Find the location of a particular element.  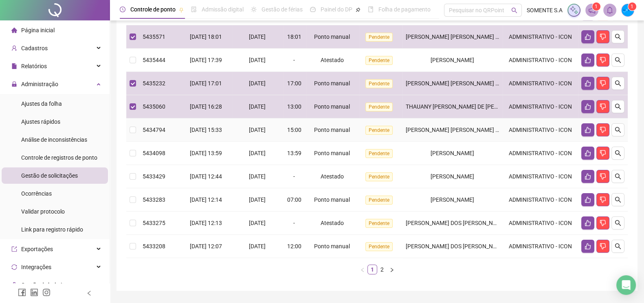

span: facebook is located at coordinates (22, 292).